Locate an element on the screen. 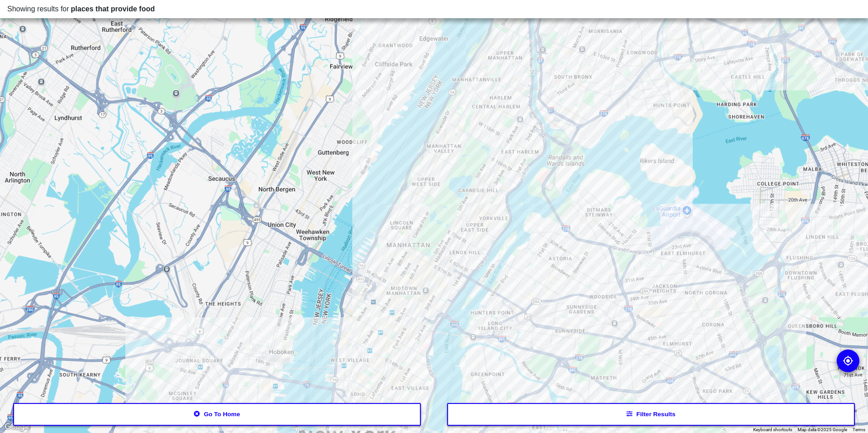 The height and width of the screenshot is (433, 868). button: Go to home is located at coordinates (217, 415).